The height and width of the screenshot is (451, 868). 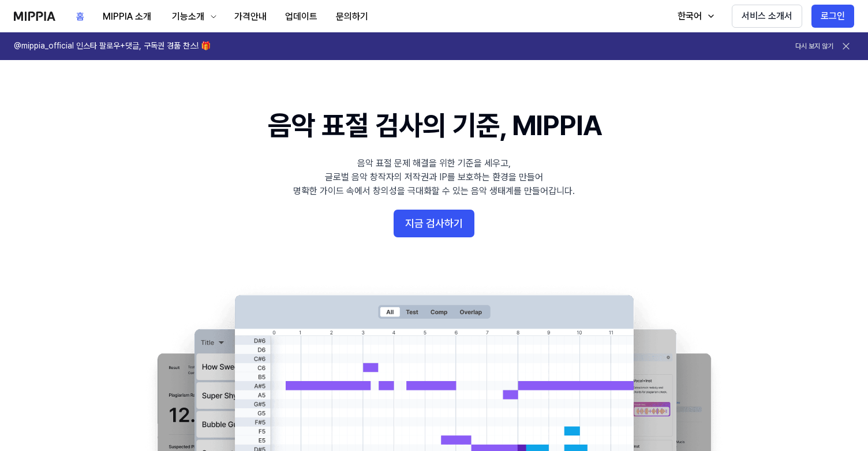 I want to click on button: 기능소개, so click(x=193, y=17).